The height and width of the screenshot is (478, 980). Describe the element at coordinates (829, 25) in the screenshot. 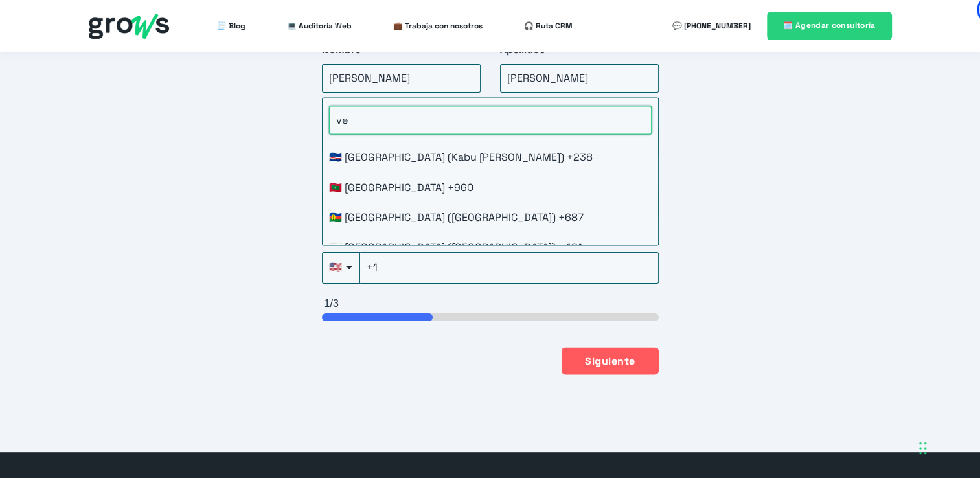

I see `a: 🗓️ Agendar consultoría` at that location.